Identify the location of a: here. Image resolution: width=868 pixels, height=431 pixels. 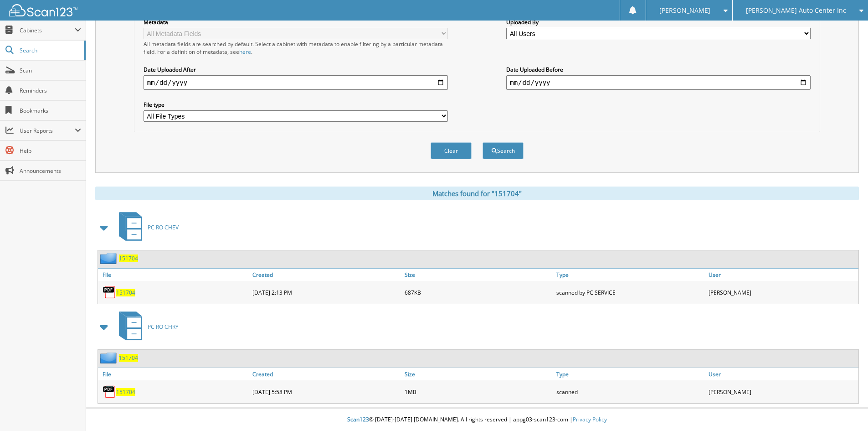
(245, 51).